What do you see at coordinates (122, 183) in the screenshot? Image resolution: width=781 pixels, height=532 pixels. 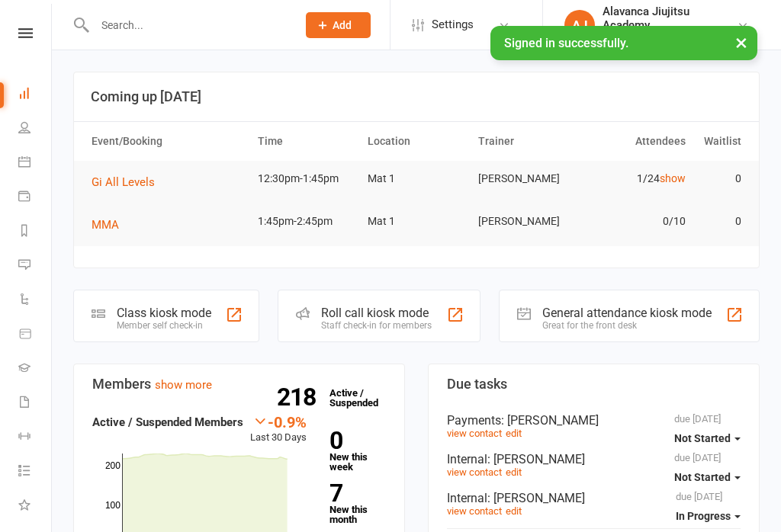 I see `span: Gi All Levels` at bounding box center [122, 183].